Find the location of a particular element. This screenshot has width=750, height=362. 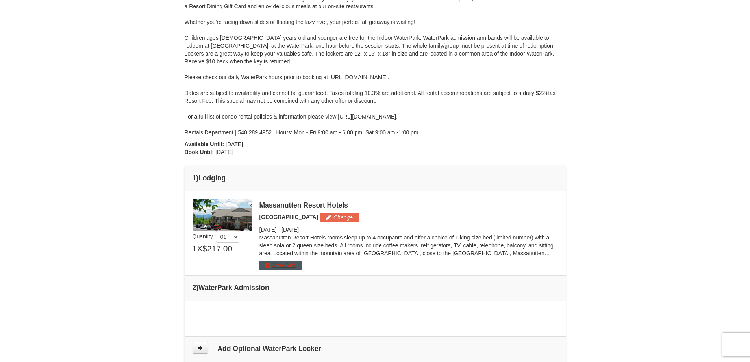

span: Quantity : is located at coordinates (216, 236).